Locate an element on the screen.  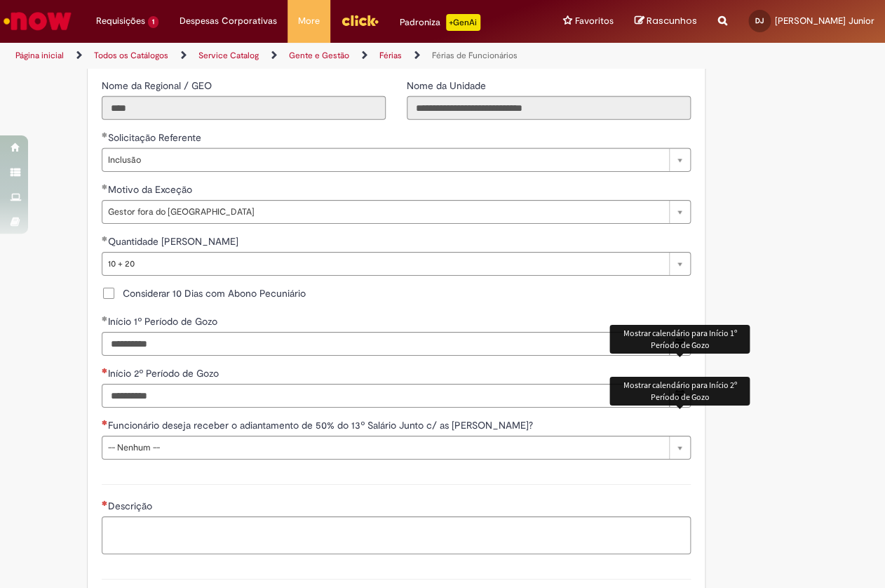
textarea: Descrição is located at coordinates (396, 535).